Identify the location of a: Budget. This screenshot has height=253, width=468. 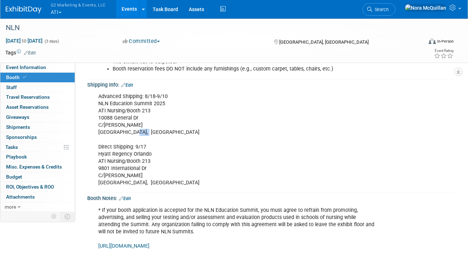
(38, 177).